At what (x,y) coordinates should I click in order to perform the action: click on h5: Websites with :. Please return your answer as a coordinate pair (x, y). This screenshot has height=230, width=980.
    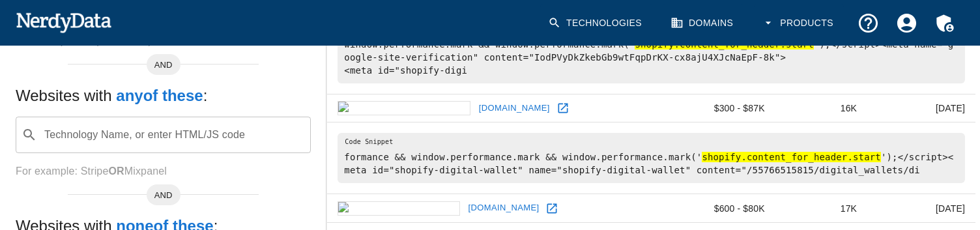
    Looking at the image, I should click on (163, 96).